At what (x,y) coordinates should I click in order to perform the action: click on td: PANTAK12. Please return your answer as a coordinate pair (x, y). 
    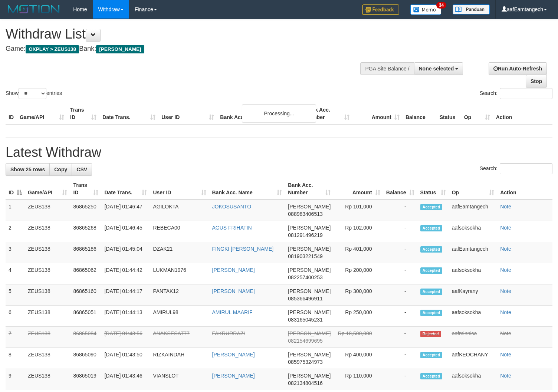
    Looking at the image, I should click on (179, 295).